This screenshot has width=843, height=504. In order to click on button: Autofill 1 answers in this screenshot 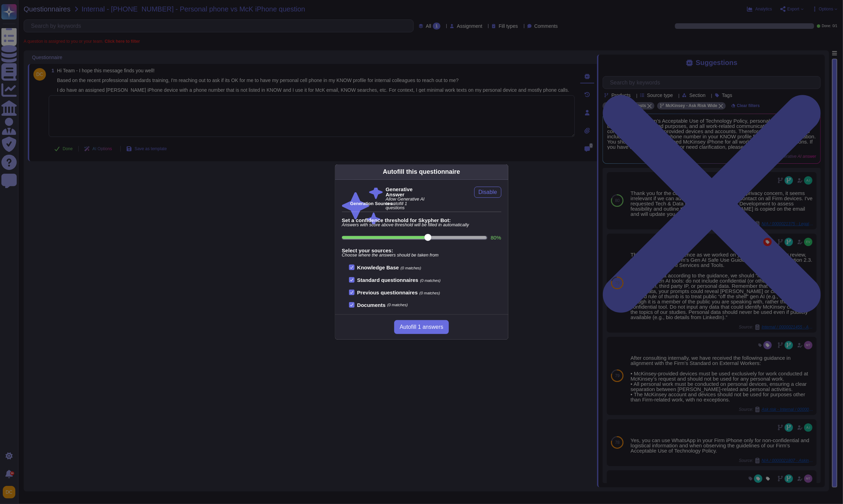, I will do `click(422, 327)`.